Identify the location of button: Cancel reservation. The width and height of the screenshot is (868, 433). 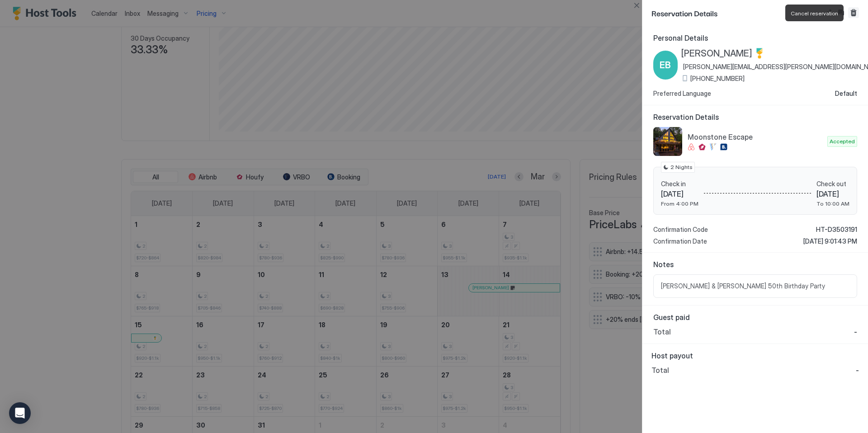
(853, 13).